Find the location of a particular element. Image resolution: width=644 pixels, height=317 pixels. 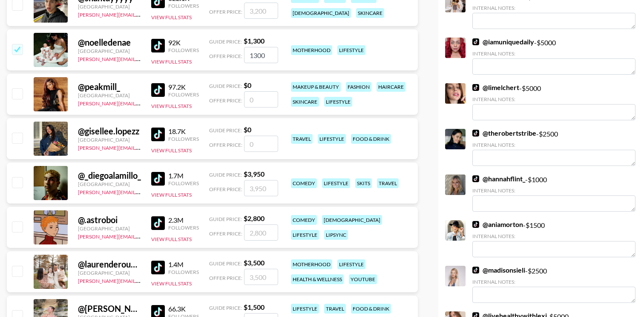

div: @ gisellee.lopezz is located at coordinates (109, 131).